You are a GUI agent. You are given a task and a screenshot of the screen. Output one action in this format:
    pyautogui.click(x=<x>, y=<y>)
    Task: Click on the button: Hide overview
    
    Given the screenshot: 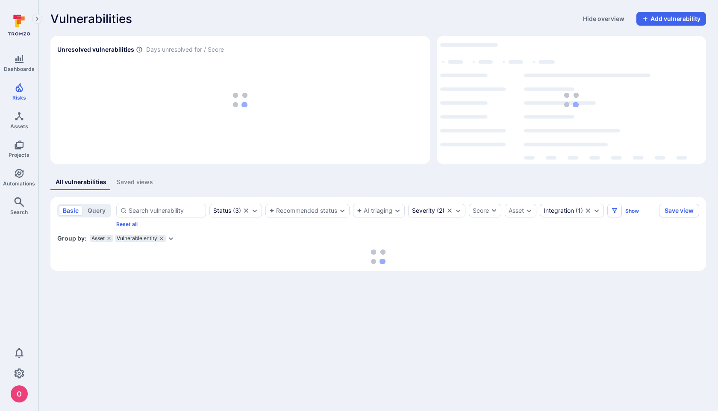 What is the action you would take?
    pyautogui.click(x=604, y=19)
    